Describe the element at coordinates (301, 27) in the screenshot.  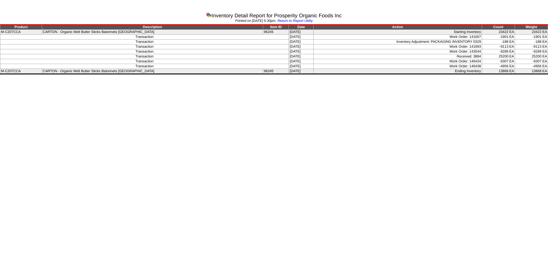
I see `td: Date` at that location.